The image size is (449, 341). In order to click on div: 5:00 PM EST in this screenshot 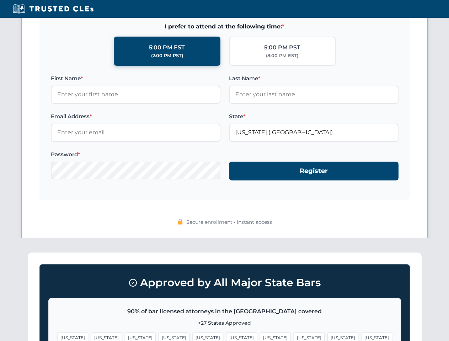, I will do `click(167, 48)`.